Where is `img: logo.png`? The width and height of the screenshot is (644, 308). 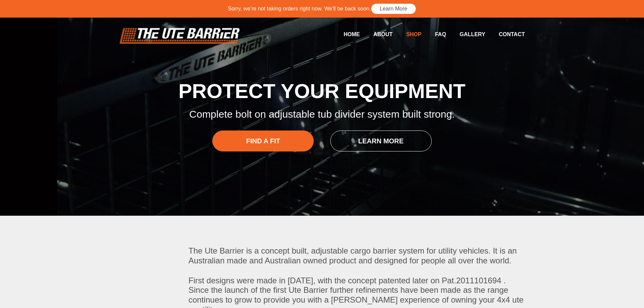 img: logo.png is located at coordinates (179, 36).